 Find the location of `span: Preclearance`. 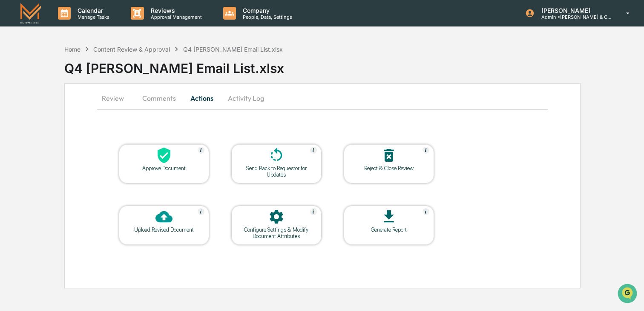

span: Preclearance is located at coordinates (36, 112).